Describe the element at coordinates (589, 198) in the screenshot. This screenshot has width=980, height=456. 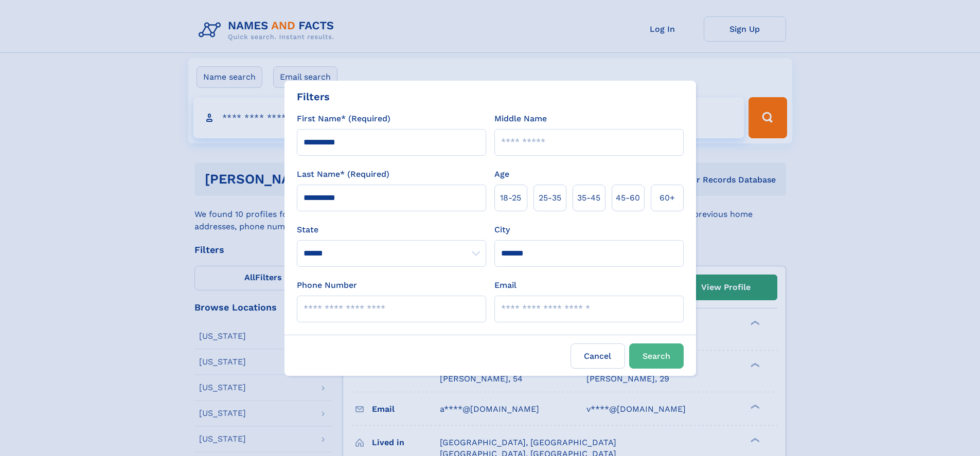
I see `span: 35‑45` at that location.